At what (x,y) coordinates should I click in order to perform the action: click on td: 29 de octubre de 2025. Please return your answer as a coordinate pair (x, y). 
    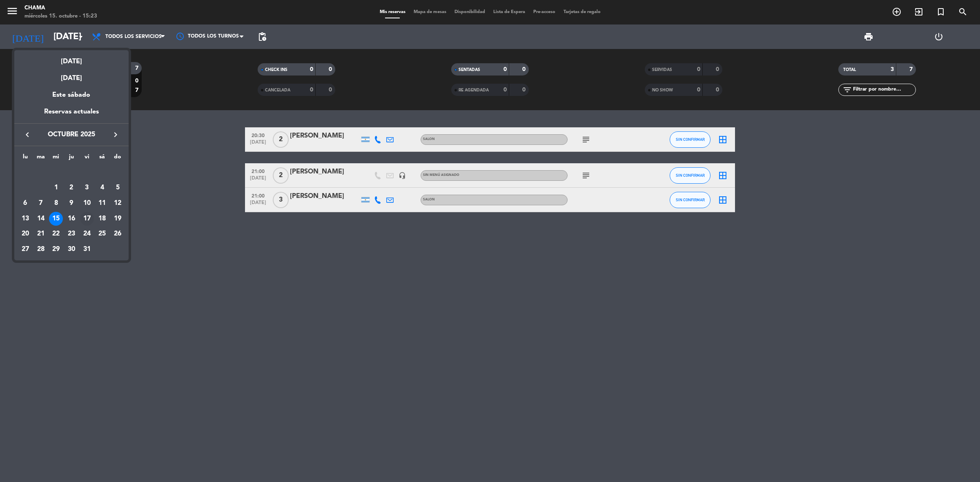
    Looking at the image, I should click on (56, 249).